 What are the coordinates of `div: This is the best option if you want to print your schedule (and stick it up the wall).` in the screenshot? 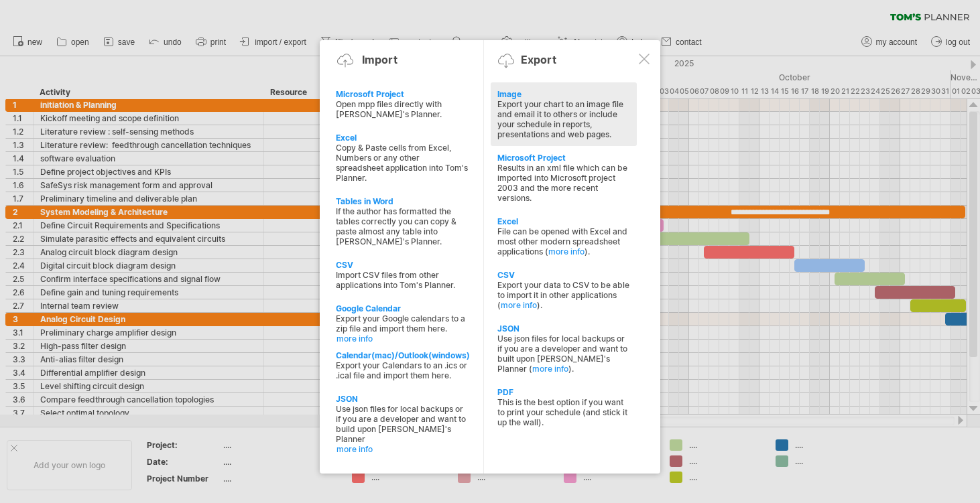 It's located at (564, 412).